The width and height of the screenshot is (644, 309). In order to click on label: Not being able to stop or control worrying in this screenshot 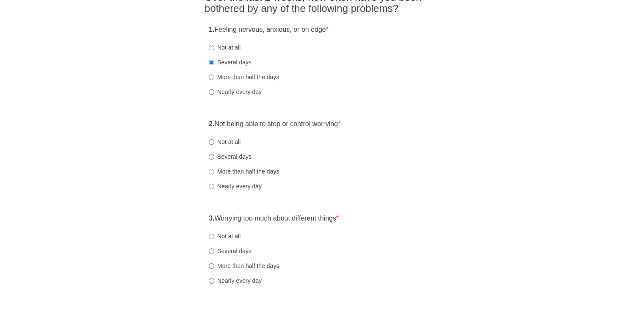, I will do `click(274, 124)`.